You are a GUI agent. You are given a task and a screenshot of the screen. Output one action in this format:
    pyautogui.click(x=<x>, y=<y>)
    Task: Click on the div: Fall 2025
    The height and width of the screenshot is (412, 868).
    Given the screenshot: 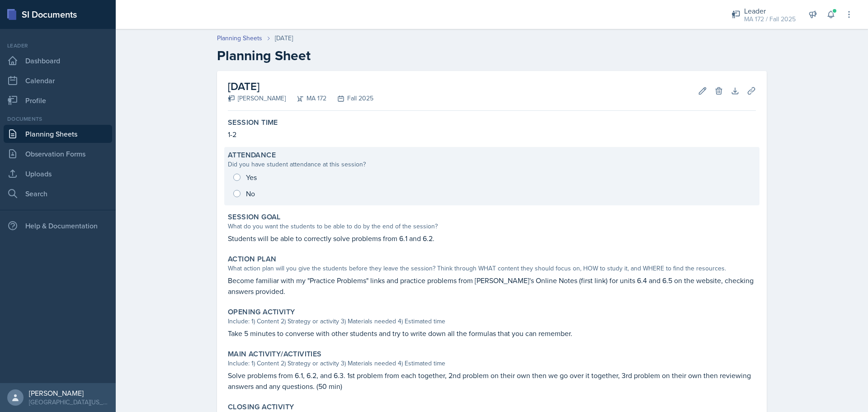 What is the action you would take?
    pyautogui.click(x=350, y=98)
    